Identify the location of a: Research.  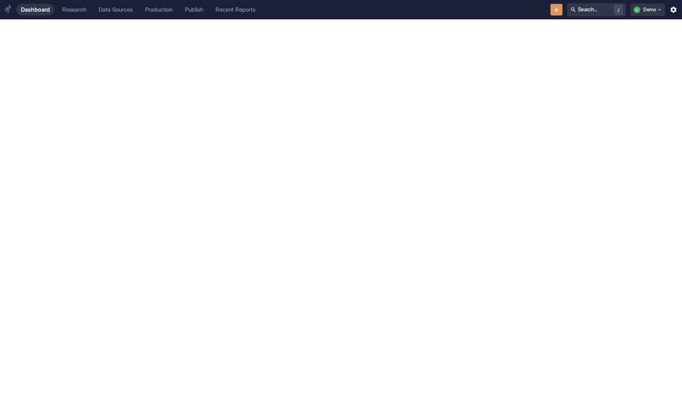
(74, 10).